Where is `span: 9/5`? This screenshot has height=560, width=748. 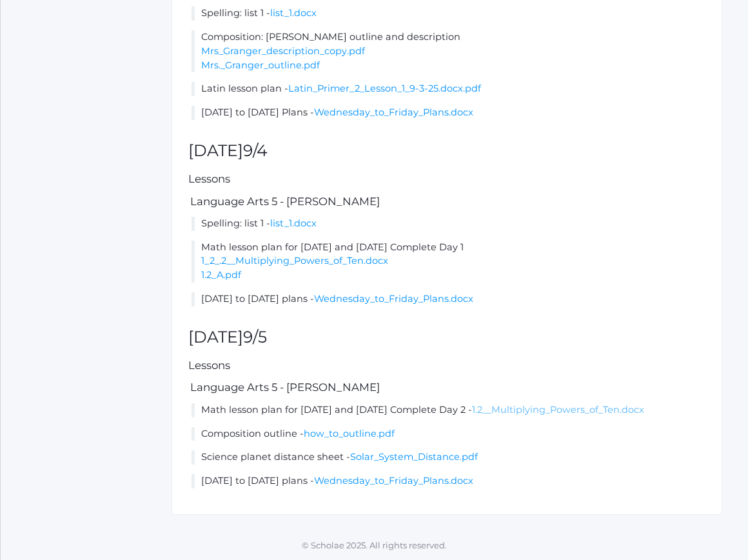
span: 9/5 is located at coordinates (255, 337).